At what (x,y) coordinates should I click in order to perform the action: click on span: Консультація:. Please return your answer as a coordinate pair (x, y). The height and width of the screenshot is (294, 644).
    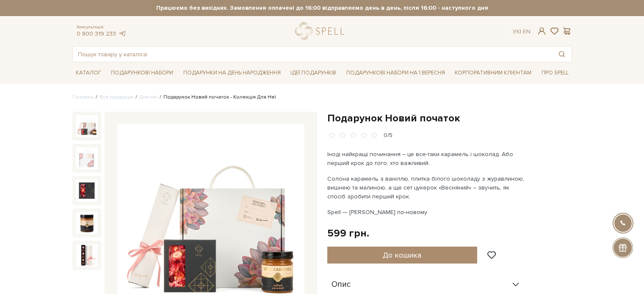
    Looking at the image, I should click on (102, 27).